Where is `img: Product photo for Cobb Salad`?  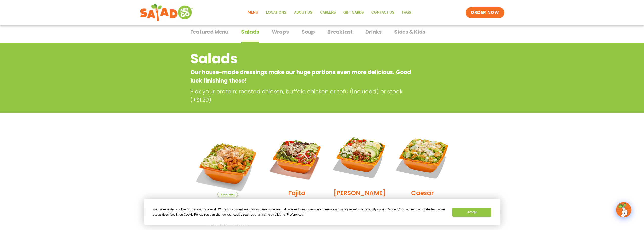 img: Product photo for Cobb Salad is located at coordinates (360, 157).